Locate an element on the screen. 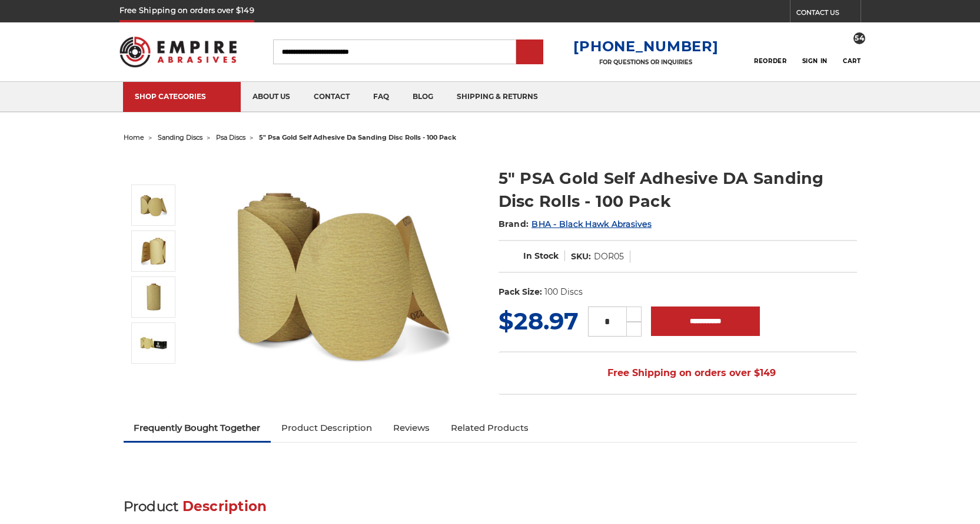 The image size is (980, 524). a: CONTACT US is located at coordinates (828, 14).